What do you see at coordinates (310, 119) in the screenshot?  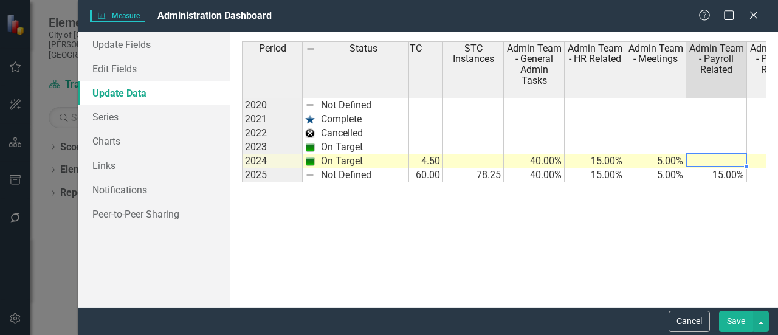 I see `img: w9kk4zY+vI8wwAAAABJRU5ErkJggg==` at bounding box center [310, 119].